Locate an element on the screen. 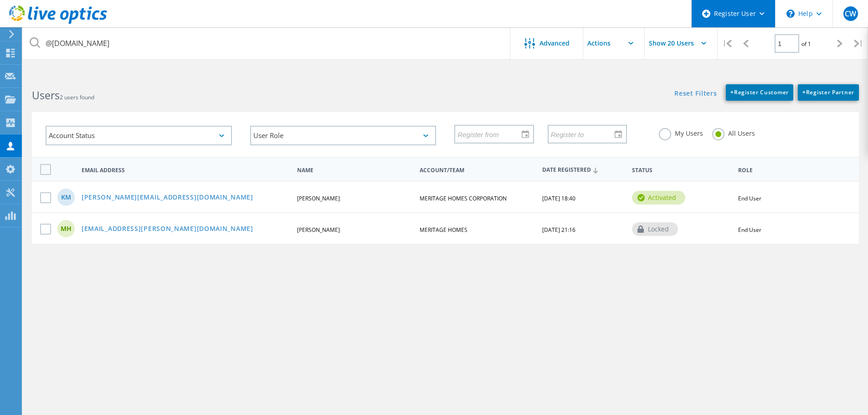 The width and height of the screenshot is (868, 415). span: MERITAGE HOMES CORPORATION is located at coordinates (463, 198).